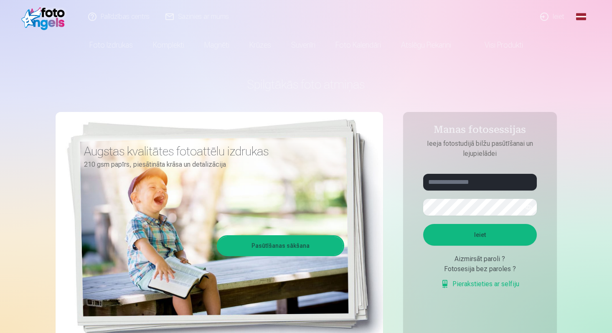 The height and width of the screenshot is (333, 612). I want to click on p: 210 gsm papīrs, piesātināta krāsa un detalizācija, so click(211, 165).